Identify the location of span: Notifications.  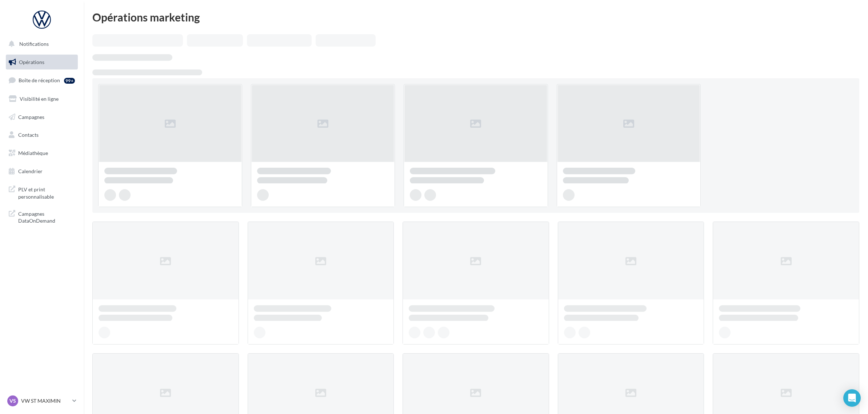
(34, 44).